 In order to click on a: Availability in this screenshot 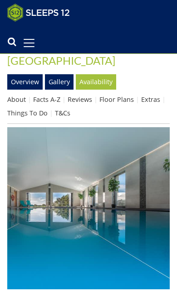, I will do `click(96, 82)`.